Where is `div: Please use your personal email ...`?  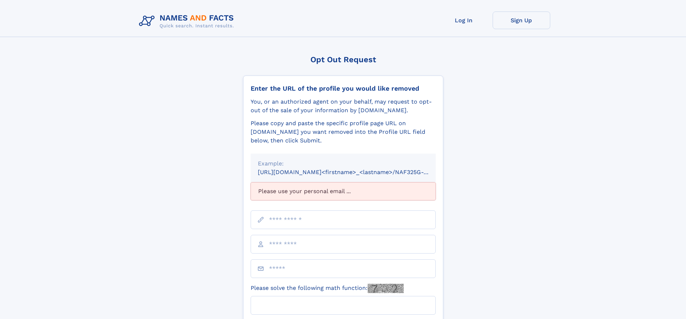 div: Please use your personal email ... is located at coordinates (343, 191).